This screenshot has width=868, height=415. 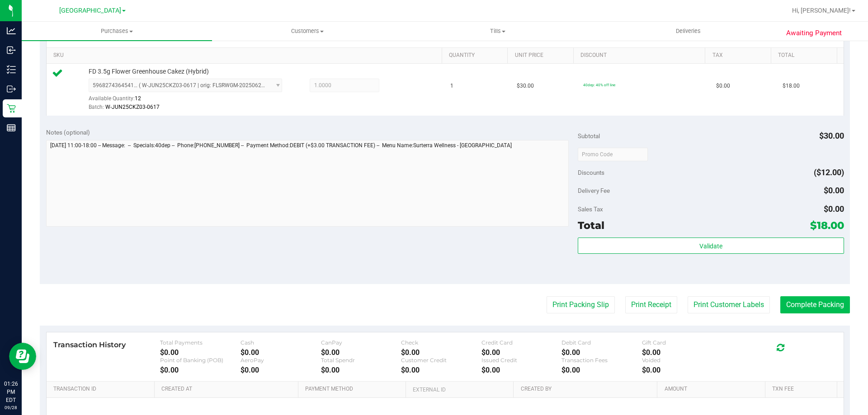 I want to click on span: W-JUN25CKZ03-0617, so click(x=132, y=107).